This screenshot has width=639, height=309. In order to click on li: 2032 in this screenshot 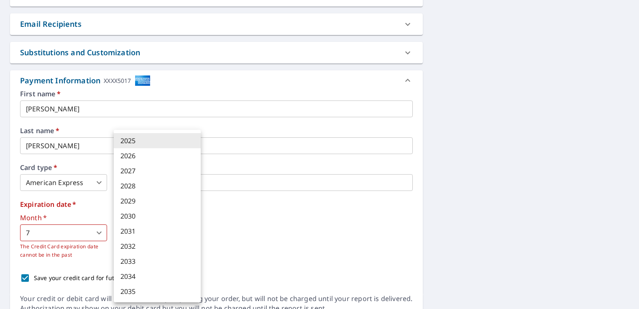, I will do `click(157, 246)`.